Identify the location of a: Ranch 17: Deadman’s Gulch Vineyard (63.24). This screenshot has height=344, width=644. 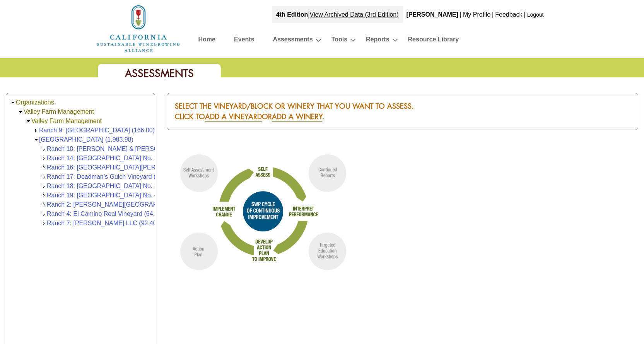
(110, 177).